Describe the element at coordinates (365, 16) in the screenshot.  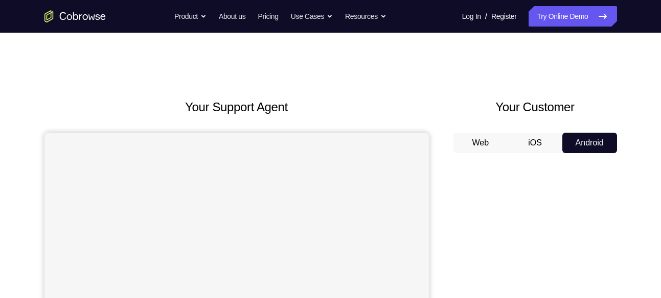
I see `button: Resources` at that location.